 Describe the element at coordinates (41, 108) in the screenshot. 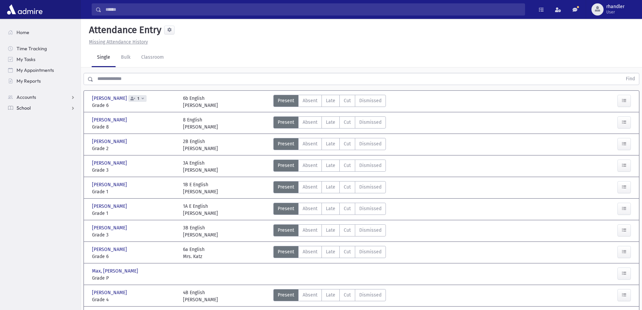

I see `a: School` at that location.